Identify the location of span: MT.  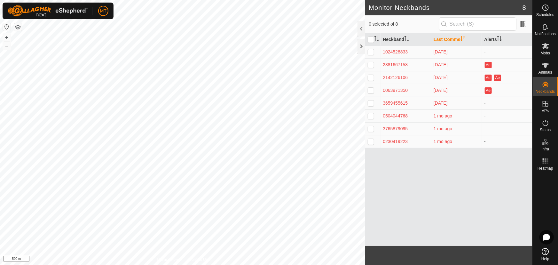
(103, 11).